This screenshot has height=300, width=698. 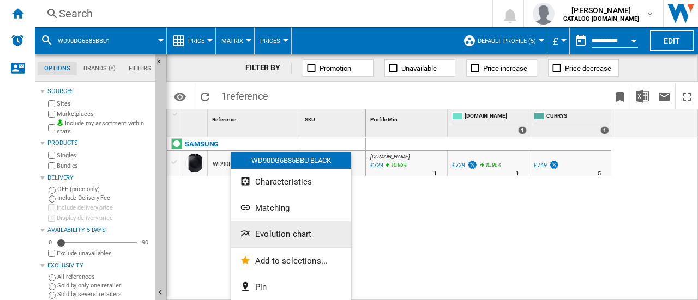 I want to click on button: Pin..., so click(x=291, y=287).